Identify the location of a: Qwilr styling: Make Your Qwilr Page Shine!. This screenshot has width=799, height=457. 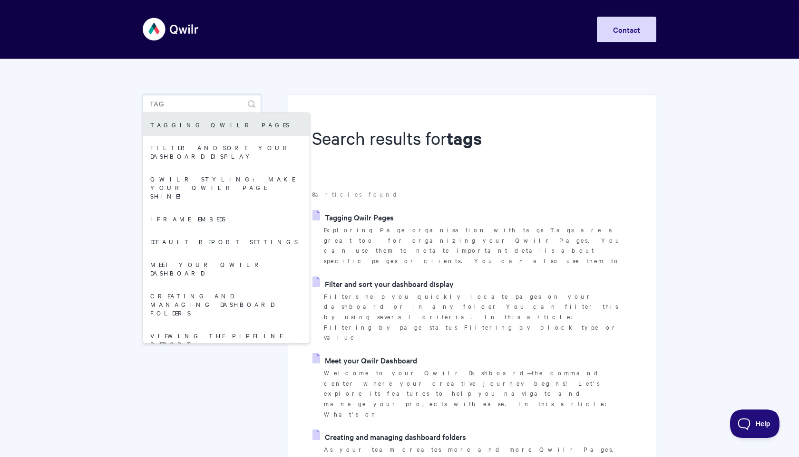
(226, 187).